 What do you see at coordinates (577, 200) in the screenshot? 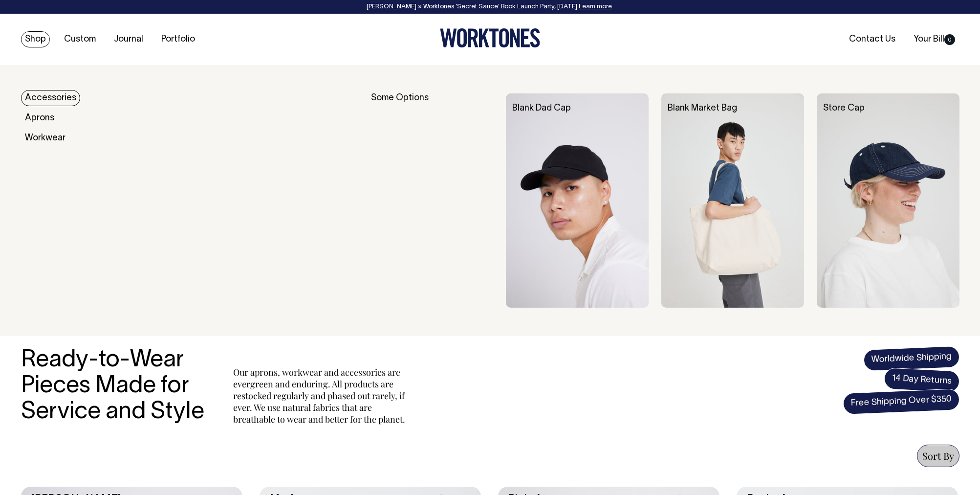
I see `img: Blank Dad Cap` at bounding box center [577, 200].